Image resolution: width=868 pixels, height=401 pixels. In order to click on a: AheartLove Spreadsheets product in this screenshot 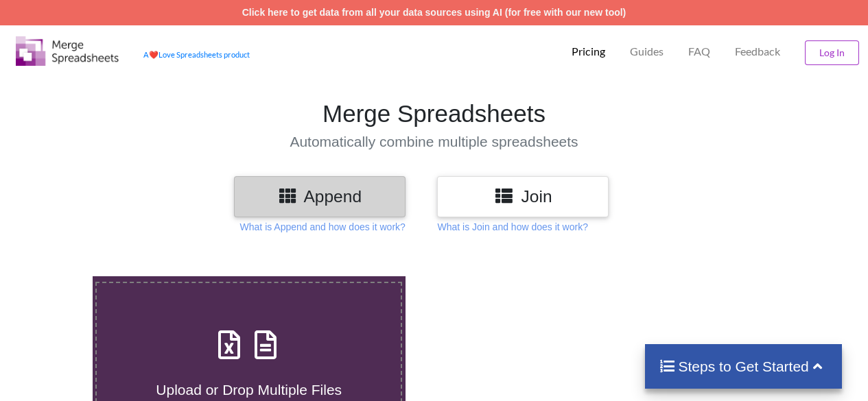, I will do `click(196, 54)`.